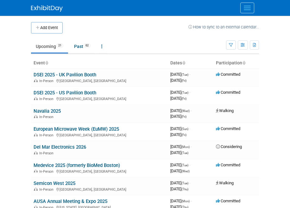 The height and width of the screenshot is (208, 290). Describe the element at coordinates (70, 202) in the screenshot. I see `a: AUSA Annual Meeting & Expo 2025` at that location.